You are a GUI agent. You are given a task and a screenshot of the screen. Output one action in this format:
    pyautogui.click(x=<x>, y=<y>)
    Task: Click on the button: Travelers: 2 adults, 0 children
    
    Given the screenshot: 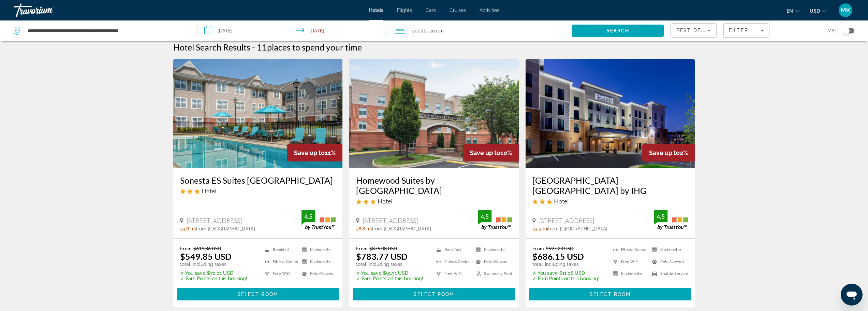 What is the action you would take?
    pyautogui.click(x=480, y=31)
    